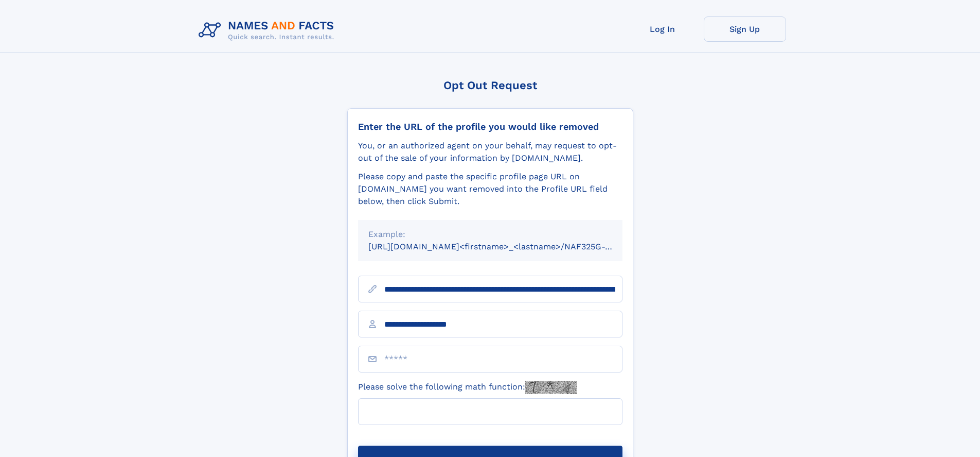  What do you see at coordinates (268, 30) in the screenshot?
I see `img: Logo Names and Facts` at bounding box center [268, 30].